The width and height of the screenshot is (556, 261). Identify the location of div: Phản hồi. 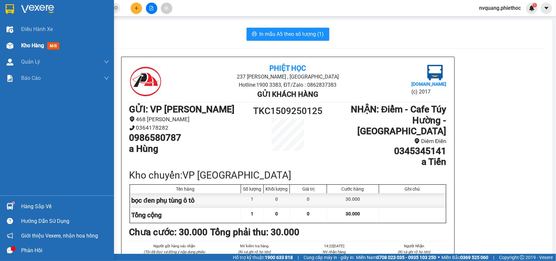
(65, 251).